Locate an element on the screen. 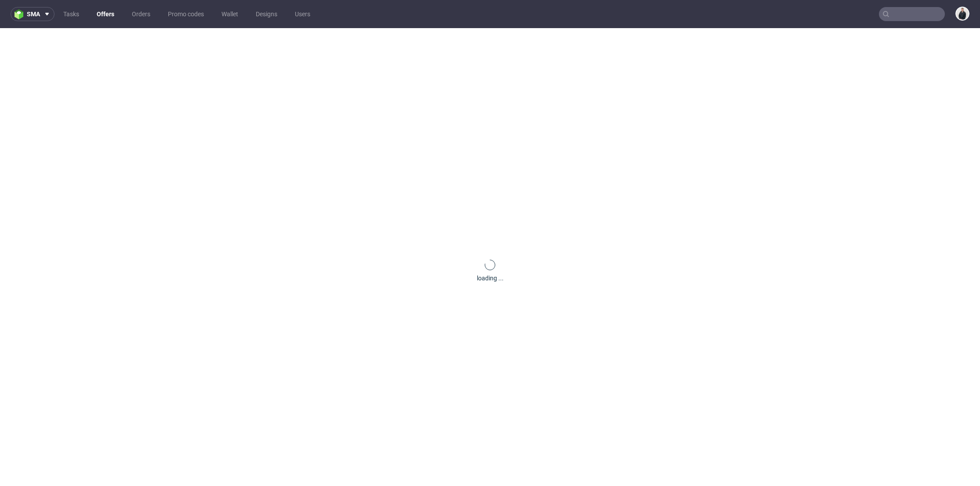  div: loading ... is located at coordinates (490, 278).